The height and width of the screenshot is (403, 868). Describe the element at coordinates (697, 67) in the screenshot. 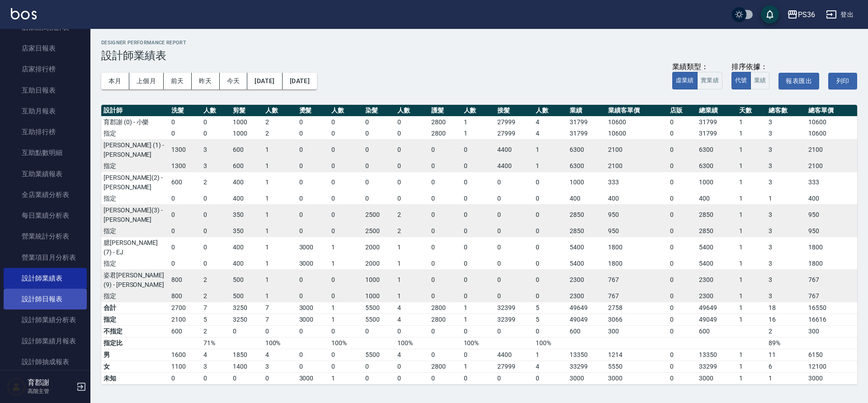

I see `div: 業績類型：` at that location.